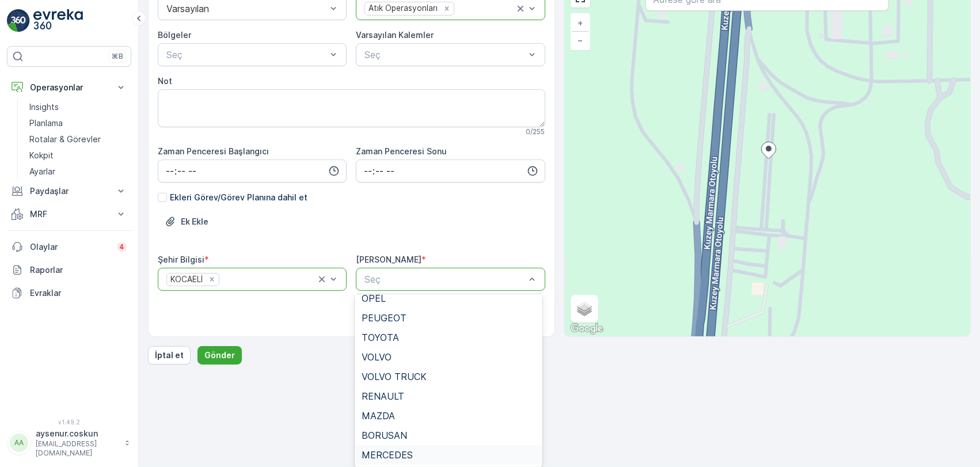 This screenshot has width=980, height=467. What do you see at coordinates (380, 337) in the screenshot?
I see `span: TOYOTA` at bounding box center [380, 337].